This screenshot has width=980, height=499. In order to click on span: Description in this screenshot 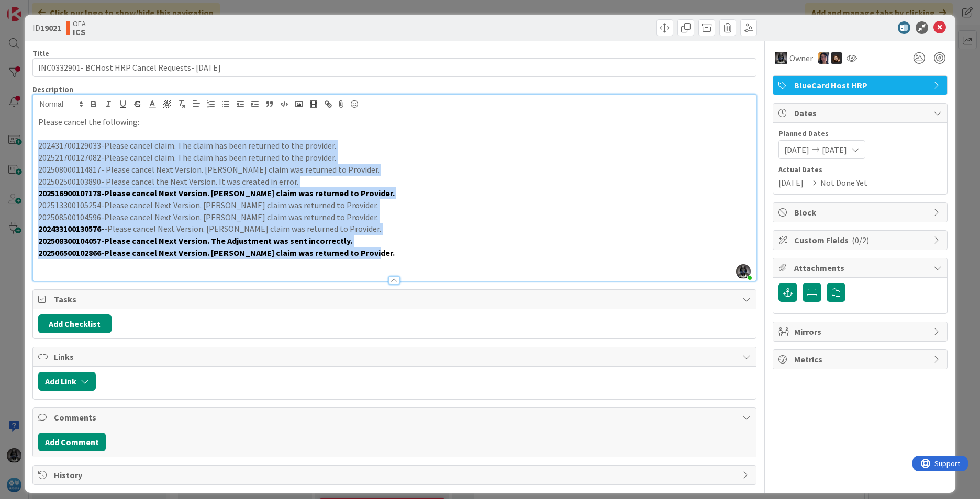, I will do `click(53, 90)`.